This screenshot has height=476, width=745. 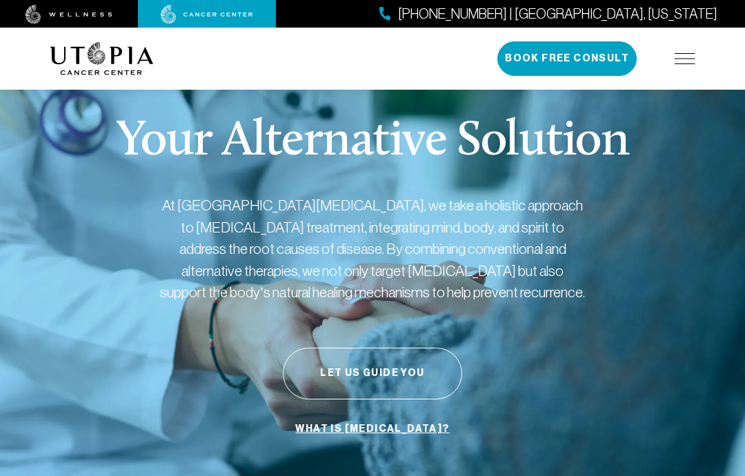 What do you see at coordinates (372, 373) in the screenshot?
I see `button: Let Us Guide You` at bounding box center [372, 373].